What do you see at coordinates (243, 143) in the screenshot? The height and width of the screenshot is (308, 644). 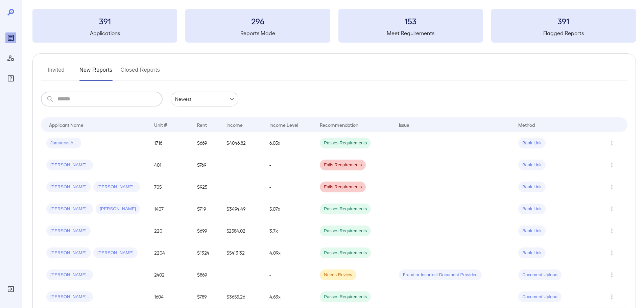 I see `td: $4046.82` at bounding box center [243, 143].